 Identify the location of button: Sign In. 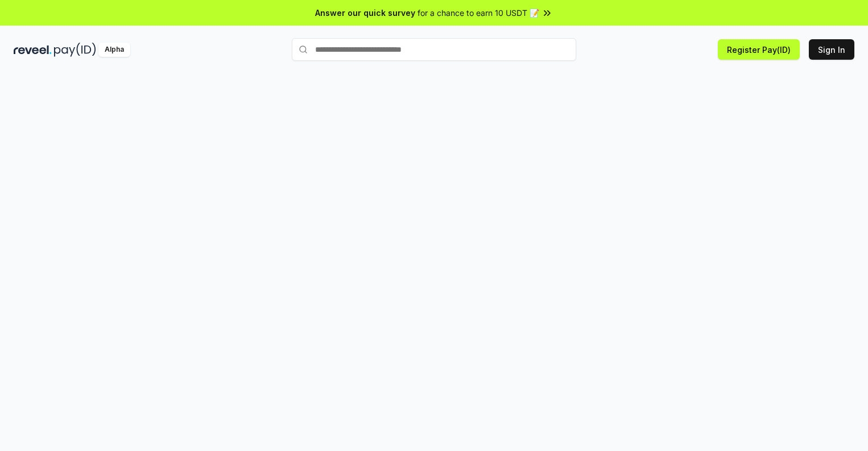
(831, 49).